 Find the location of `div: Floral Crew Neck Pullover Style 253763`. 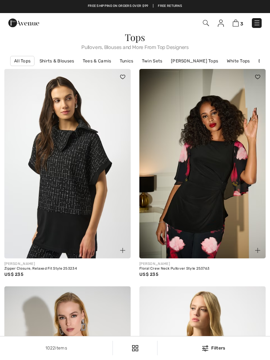

div: Floral Crew Neck Pullover Style 253763 is located at coordinates (202, 269).